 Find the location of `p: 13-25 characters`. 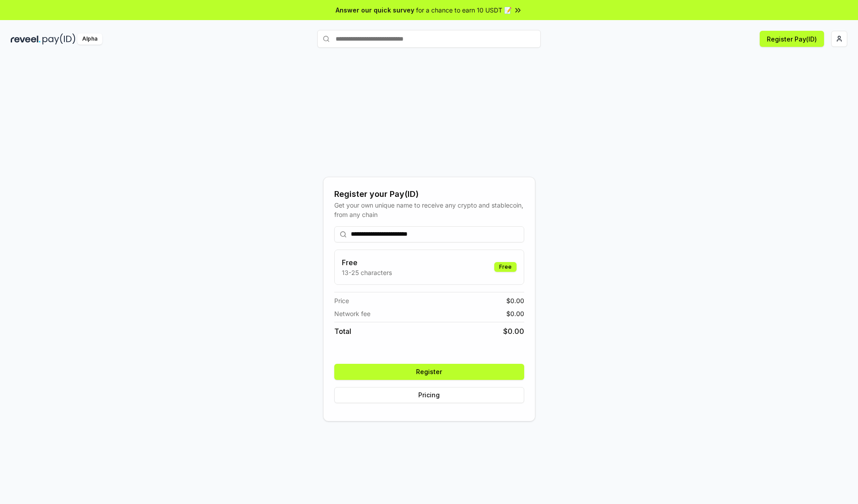

p: 13-25 characters is located at coordinates (367, 272).